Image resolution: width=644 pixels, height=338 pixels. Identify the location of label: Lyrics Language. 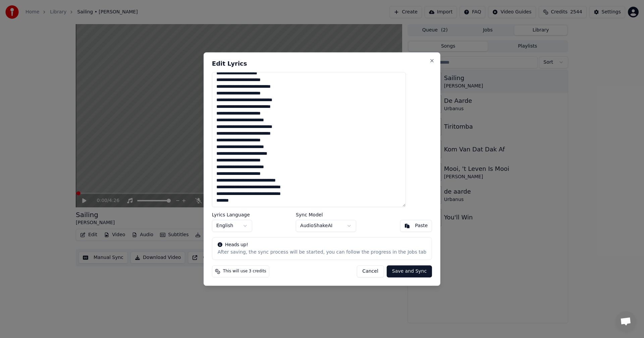
(232, 215).